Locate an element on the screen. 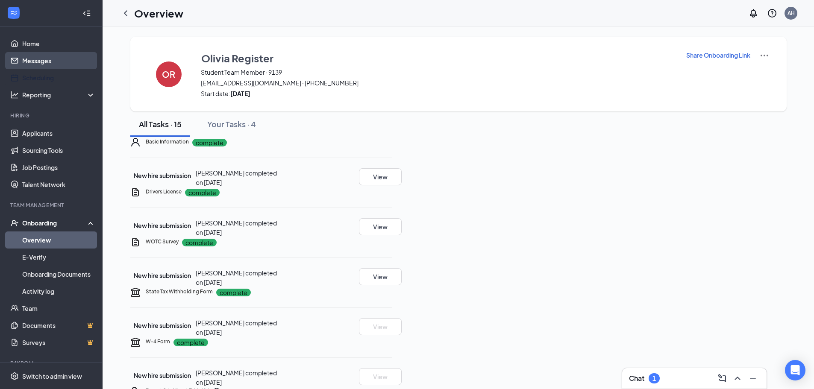 The width and height of the screenshot is (814, 389). button: OR is located at coordinates (169, 74).